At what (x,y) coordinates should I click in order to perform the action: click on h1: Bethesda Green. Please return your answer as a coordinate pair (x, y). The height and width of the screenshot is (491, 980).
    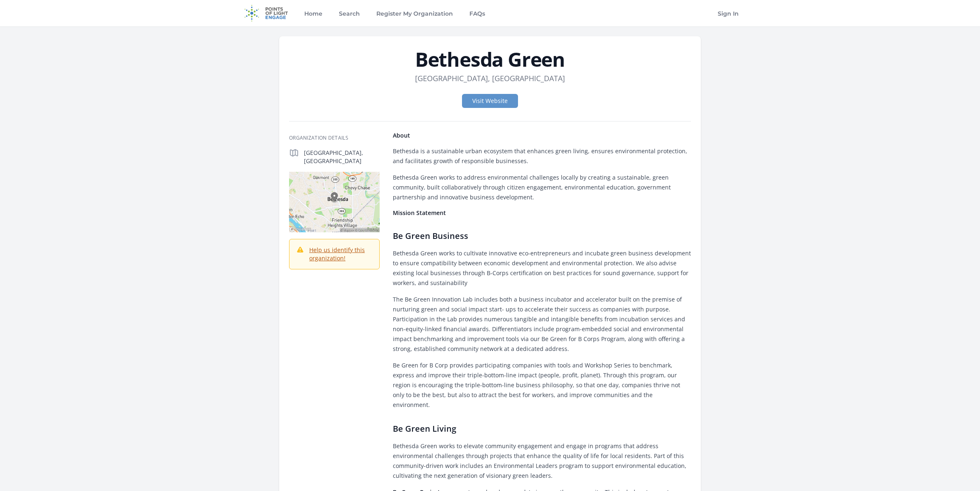
    Looking at the image, I should click on (490, 60).